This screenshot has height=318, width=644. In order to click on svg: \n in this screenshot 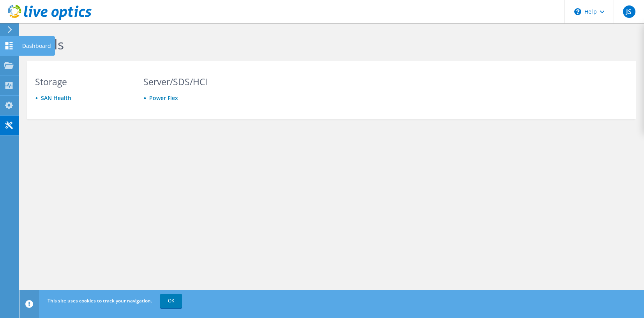, I will do `click(578, 12)`.